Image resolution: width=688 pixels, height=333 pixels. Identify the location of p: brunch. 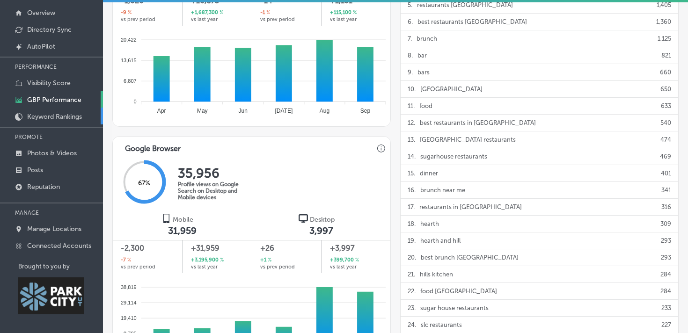
(427, 38).